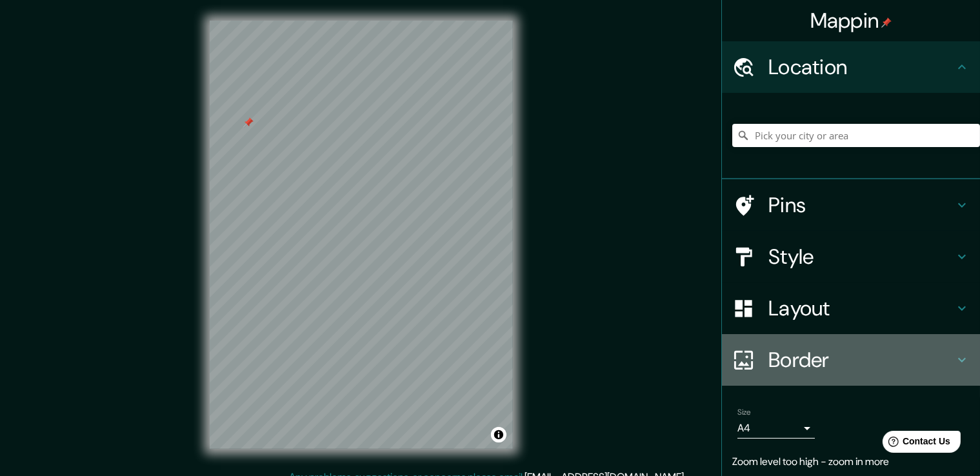 This screenshot has height=476, width=980. Describe the element at coordinates (850, 462) in the screenshot. I see `p: Zoom level too high - zoom in more` at that location.